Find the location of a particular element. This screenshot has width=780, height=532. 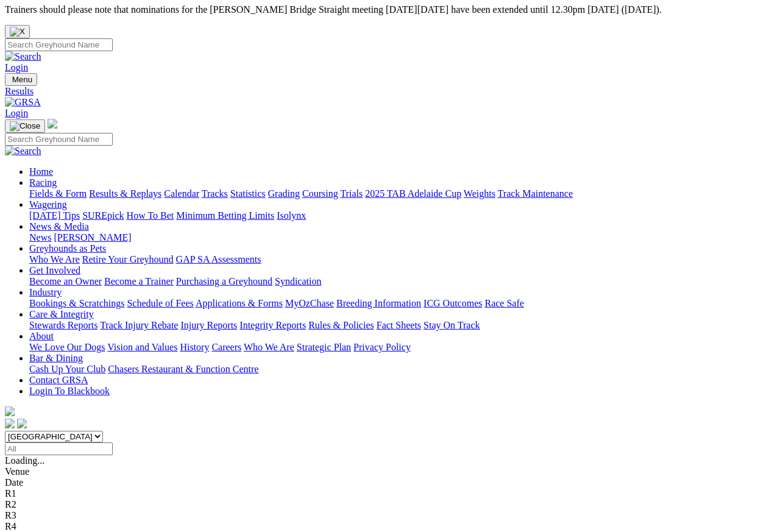

a: Bar & Dining is located at coordinates (56, 357).